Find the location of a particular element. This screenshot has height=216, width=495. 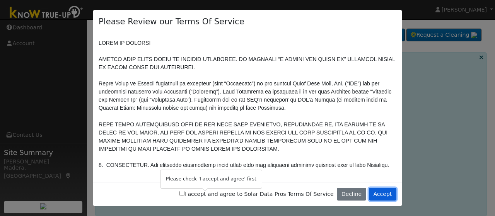

label: I accept and agree to Solar Data Pros Terms Of Service is located at coordinates (256, 194).